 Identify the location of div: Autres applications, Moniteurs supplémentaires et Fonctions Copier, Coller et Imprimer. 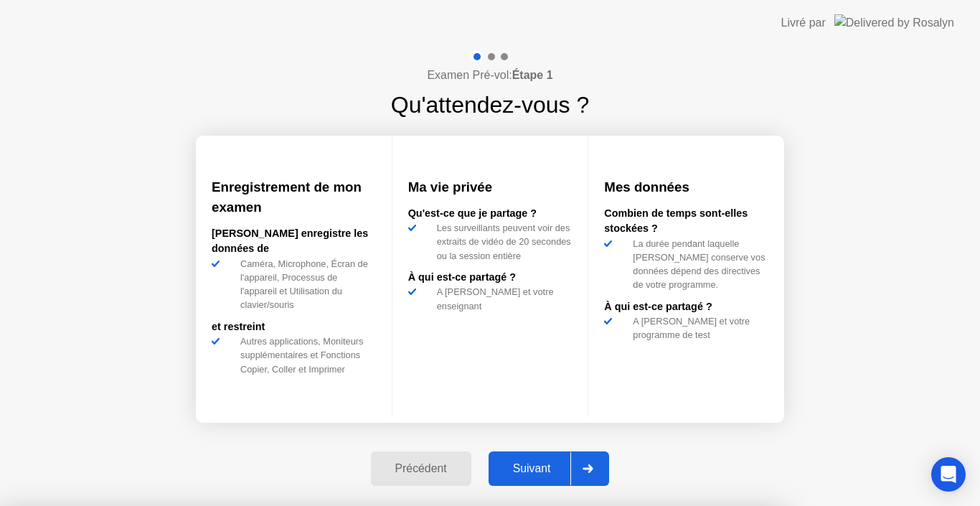
(305, 355).